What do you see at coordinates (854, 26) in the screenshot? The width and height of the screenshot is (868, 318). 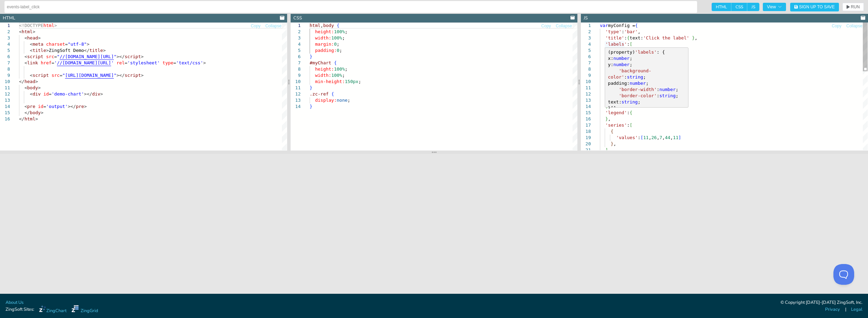 I see `button: Collapse` at bounding box center [854, 26].